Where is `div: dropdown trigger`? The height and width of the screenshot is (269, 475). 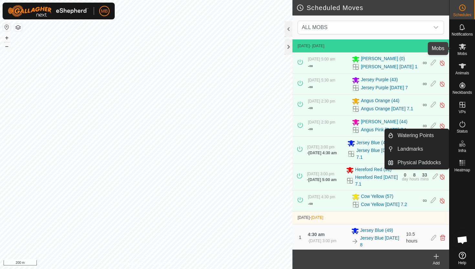
div: dropdown trigger is located at coordinates (435, 27).